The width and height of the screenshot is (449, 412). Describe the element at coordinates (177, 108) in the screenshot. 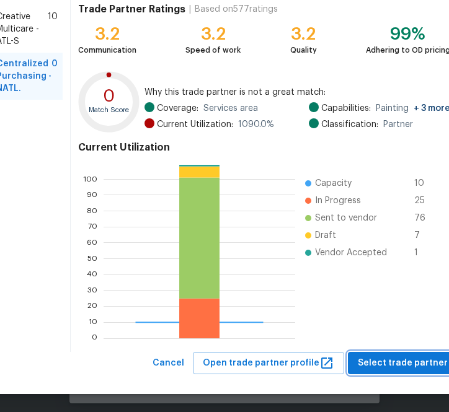

I see `span: Coverage:` at that location.